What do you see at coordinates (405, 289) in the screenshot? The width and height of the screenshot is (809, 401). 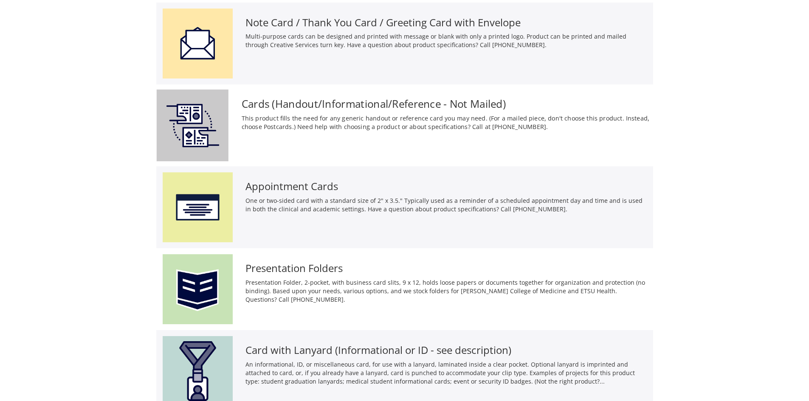 I see `a: Presentation Folders Presentation Folder, 2-pocket, with business card slits, 9 x 12, holds loose...` at bounding box center [405, 289].